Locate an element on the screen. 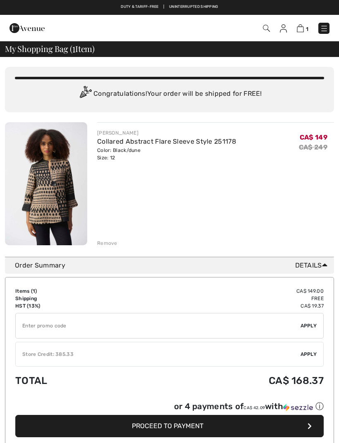 This screenshot has width=339, height=443. div: or 4 payments of with is located at coordinates (249, 406).